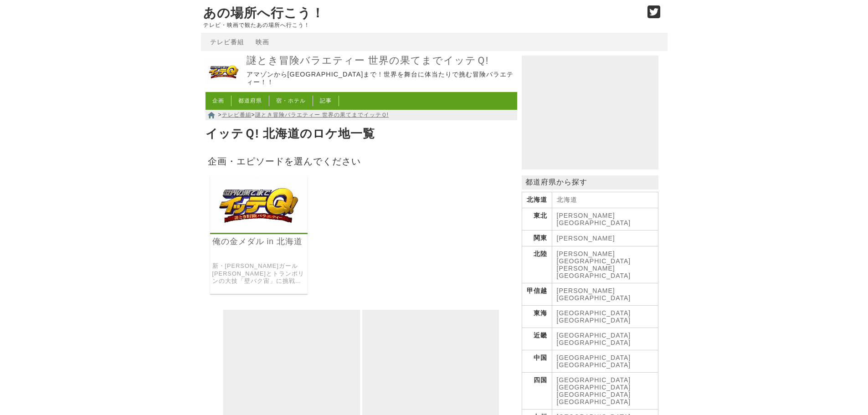  I want to click on th: 東北, so click(537, 219).